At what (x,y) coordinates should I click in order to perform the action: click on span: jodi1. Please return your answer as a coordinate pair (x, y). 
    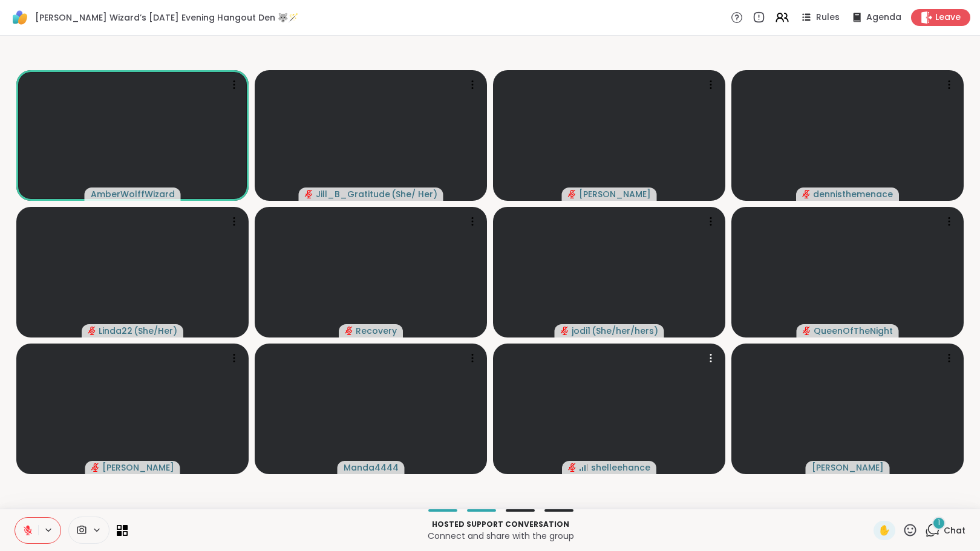
    Looking at the image, I should click on (581, 331).